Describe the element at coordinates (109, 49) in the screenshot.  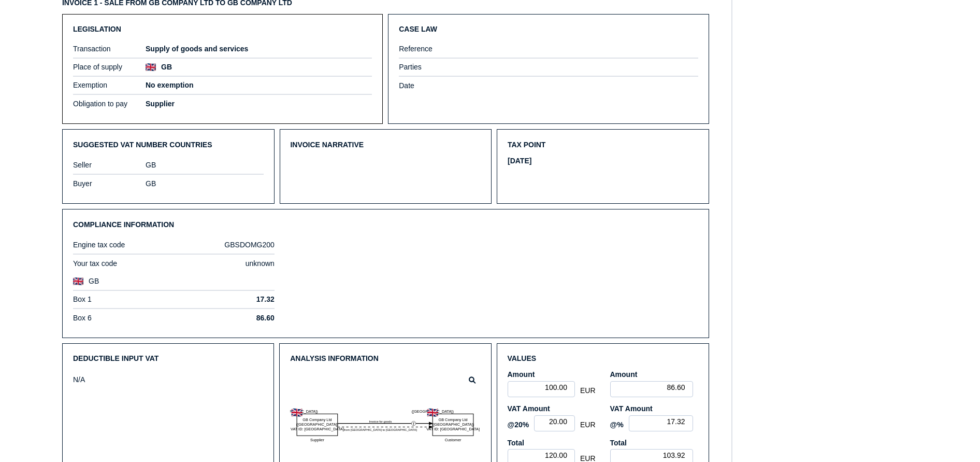
I see `label: Transaction` at that location.